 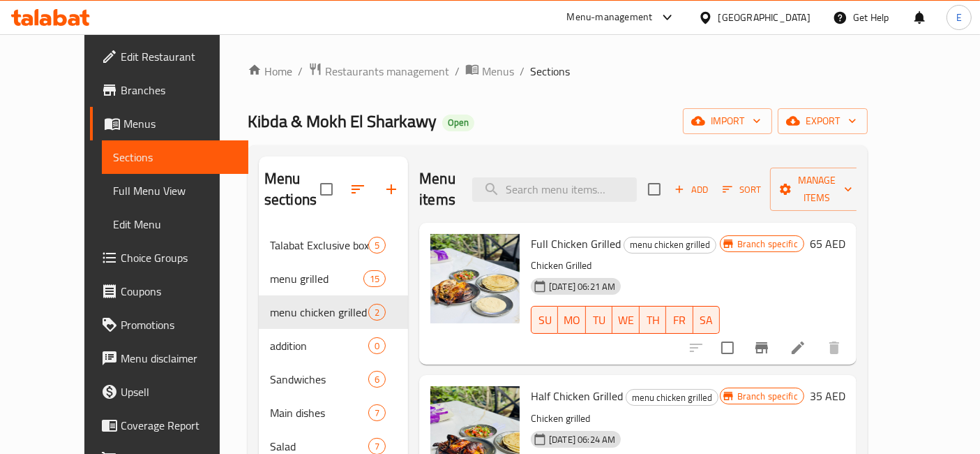 What do you see at coordinates (572, 320) in the screenshot?
I see `button: MO` at bounding box center [572, 320].